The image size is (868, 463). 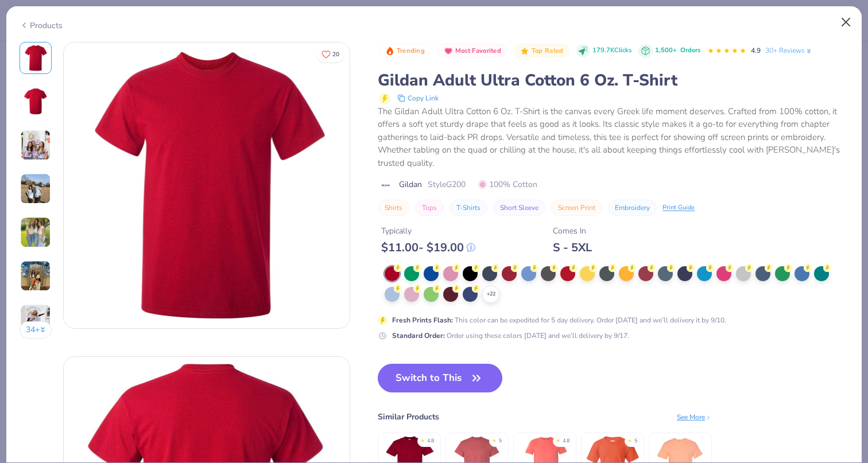 I want to click on strong: Fresh Prints Flash :, so click(x=422, y=320).